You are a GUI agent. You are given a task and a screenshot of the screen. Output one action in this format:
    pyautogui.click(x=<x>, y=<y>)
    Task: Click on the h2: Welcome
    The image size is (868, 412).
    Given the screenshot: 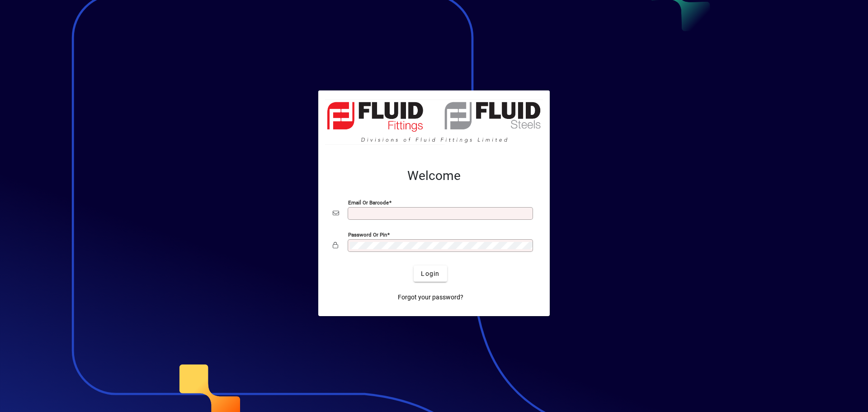 What is the action you would take?
    pyautogui.click(x=434, y=176)
    